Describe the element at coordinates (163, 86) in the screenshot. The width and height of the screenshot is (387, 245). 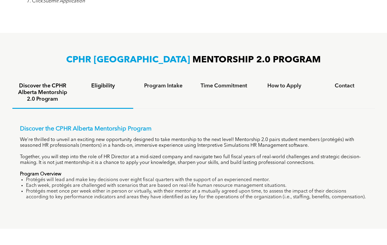
I see `h4: Program Intake` at that location.